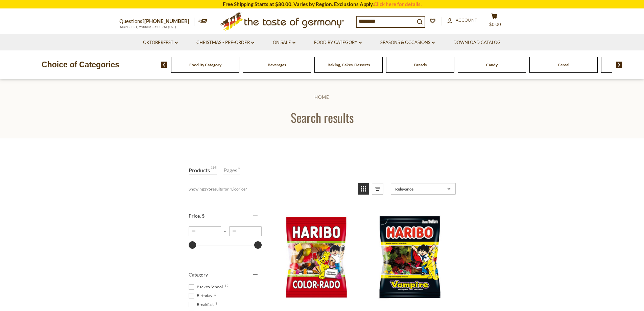 This screenshot has width=644, height=311. Describe the element at coordinates (420, 65) in the screenshot. I see `a: Breads` at that location.